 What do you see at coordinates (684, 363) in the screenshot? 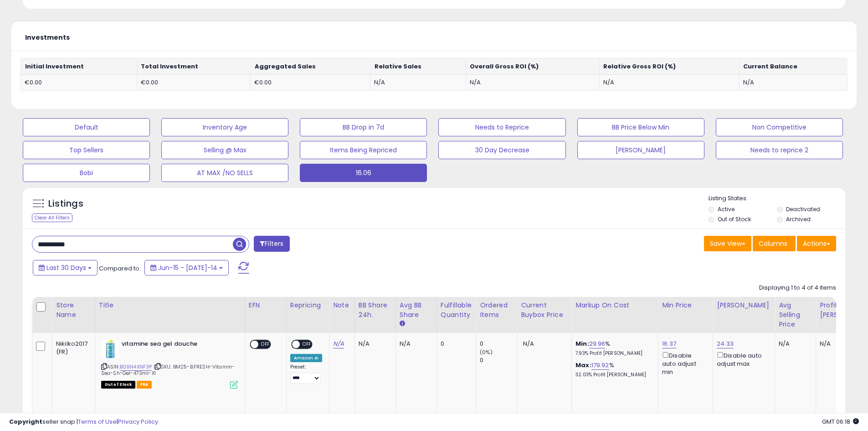
I see `div: Disable auto adjust min` at bounding box center [684, 363].